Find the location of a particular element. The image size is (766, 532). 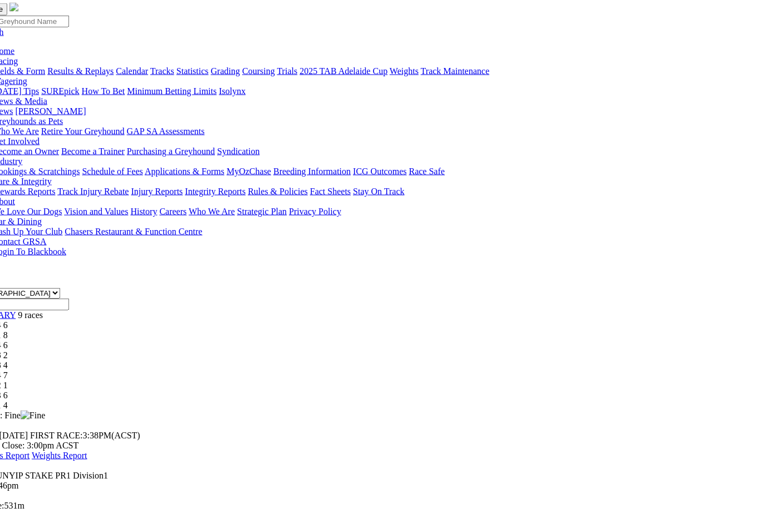

span: 9 races is located at coordinates (30, 315).